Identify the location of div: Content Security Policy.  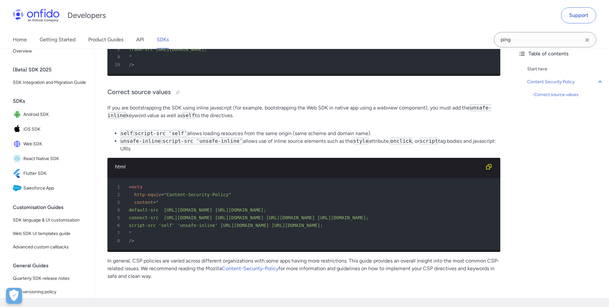
(566, 82).